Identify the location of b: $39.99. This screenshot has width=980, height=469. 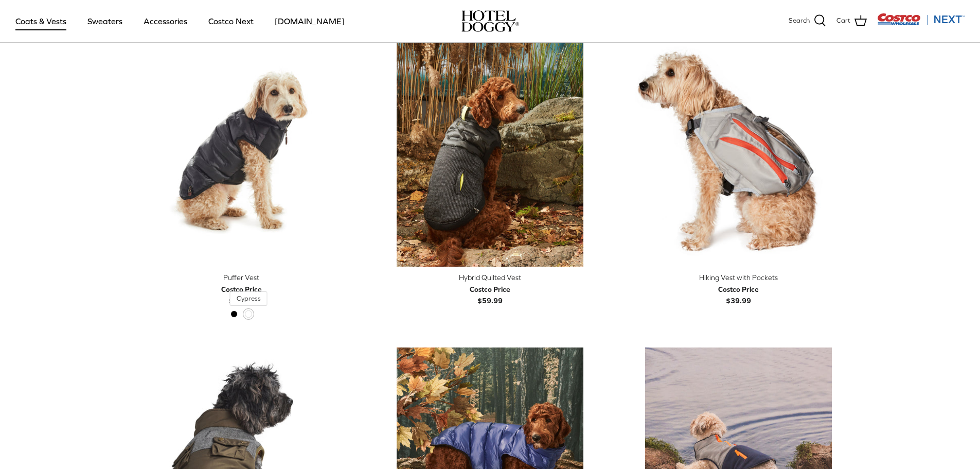
(738, 294).